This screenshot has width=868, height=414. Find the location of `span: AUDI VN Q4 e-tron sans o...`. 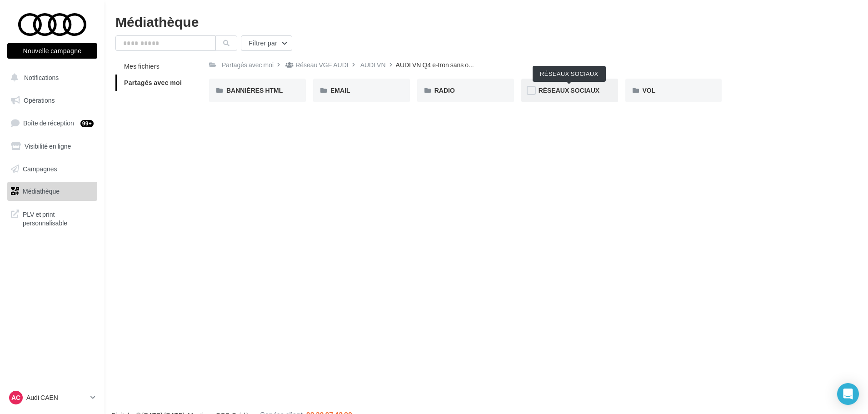

span: AUDI VN Q4 e-tron sans o... is located at coordinates (435, 65).